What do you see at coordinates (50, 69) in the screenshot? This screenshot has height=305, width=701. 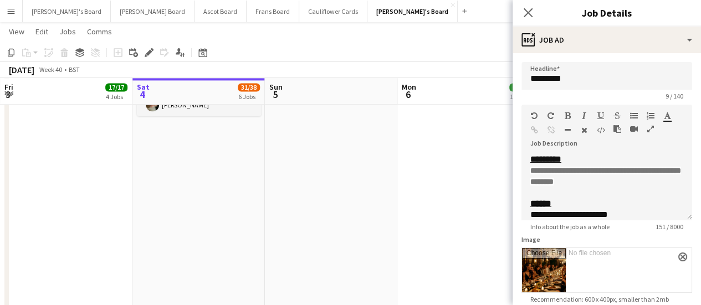 I see `span: Week 40` at bounding box center [50, 69].